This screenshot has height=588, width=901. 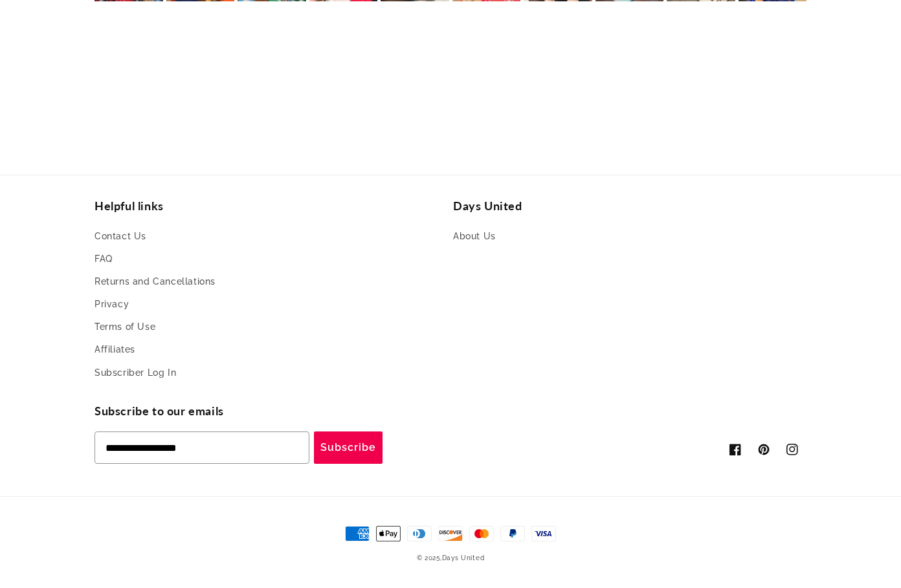 I want to click on input: Enter your email, so click(x=202, y=447).